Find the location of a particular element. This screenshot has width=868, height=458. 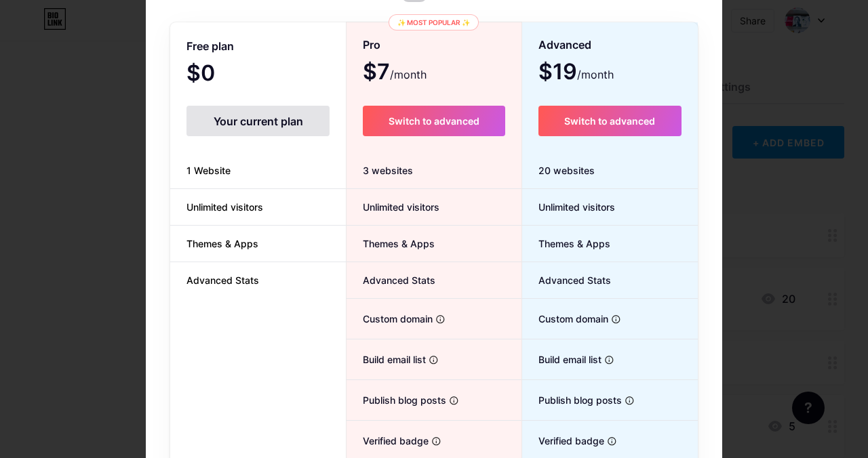

div: 20 websites is located at coordinates (610, 171).